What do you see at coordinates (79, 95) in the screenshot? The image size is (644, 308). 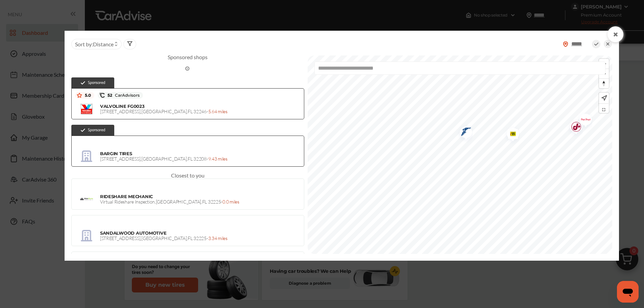 I see `img: star_icon.59ea9307.svg` at bounding box center [79, 95].